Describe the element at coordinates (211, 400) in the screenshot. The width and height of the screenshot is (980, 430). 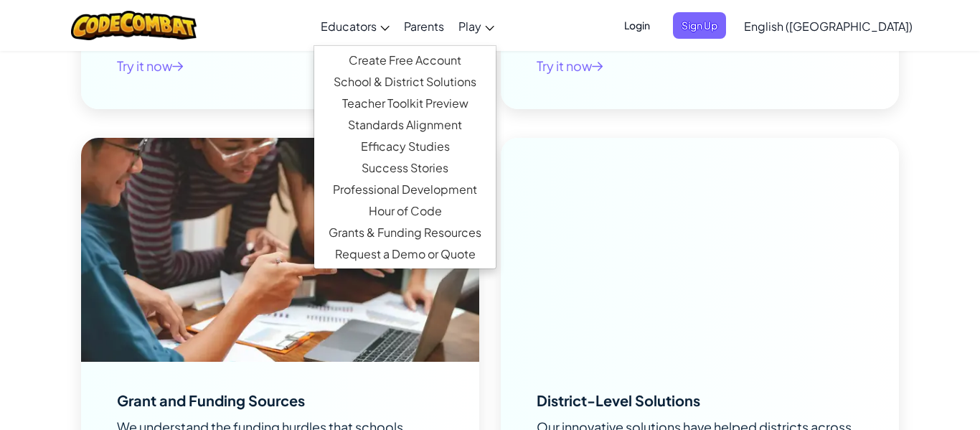
I see `div: Grant and Funding Sources` at that location.